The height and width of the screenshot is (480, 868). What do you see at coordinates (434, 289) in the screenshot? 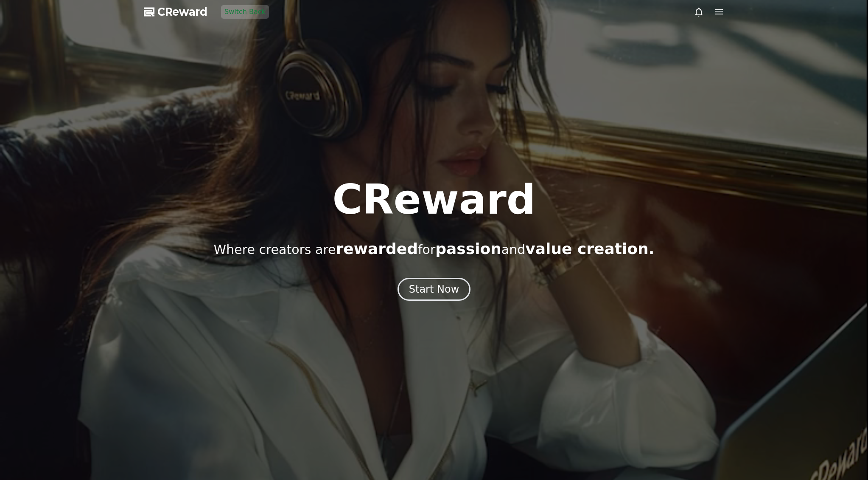
I see `div: Start Now` at bounding box center [434, 289].